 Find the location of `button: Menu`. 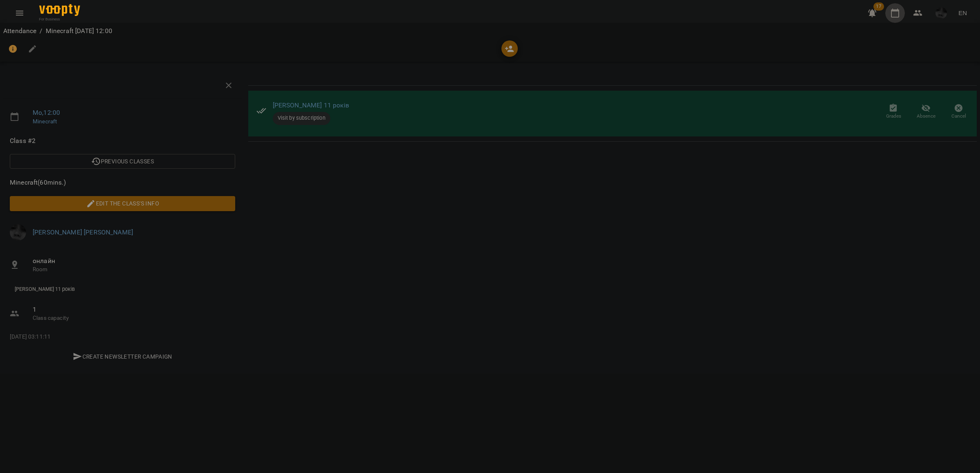

button: Menu is located at coordinates (20, 13).